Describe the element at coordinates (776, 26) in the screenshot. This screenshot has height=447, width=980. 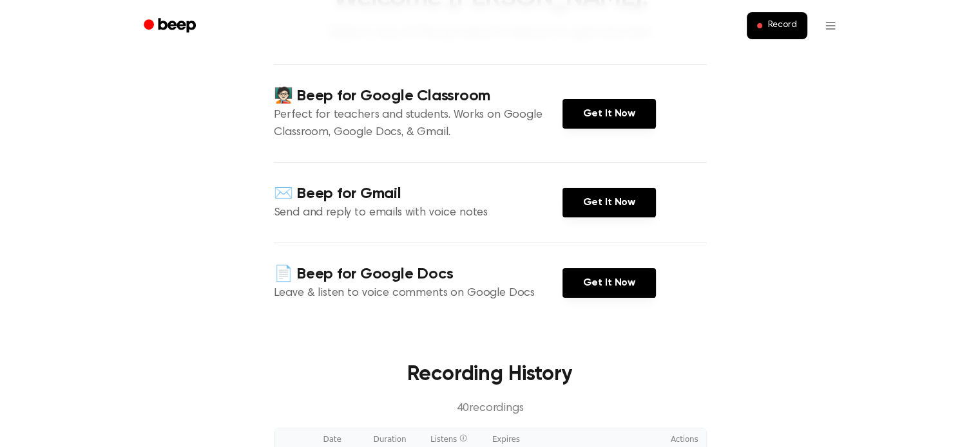
I see `button: Record` at that location.